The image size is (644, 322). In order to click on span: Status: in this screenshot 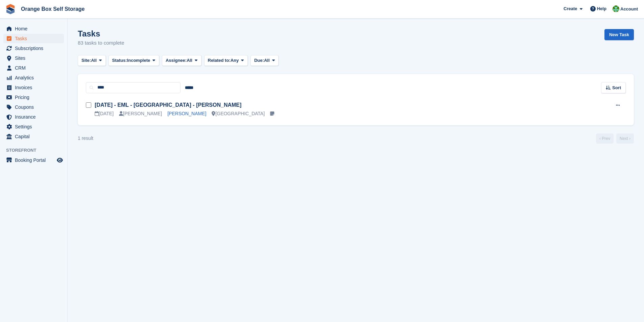, I will do `click(120, 60)`.